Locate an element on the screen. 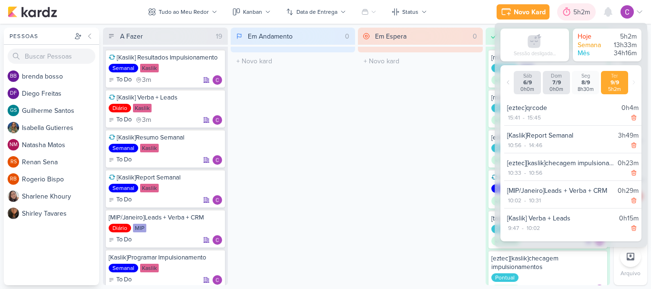 Image resolution: width=651 pixels, height=289 pixels. div: 10:33 is located at coordinates (515, 173).